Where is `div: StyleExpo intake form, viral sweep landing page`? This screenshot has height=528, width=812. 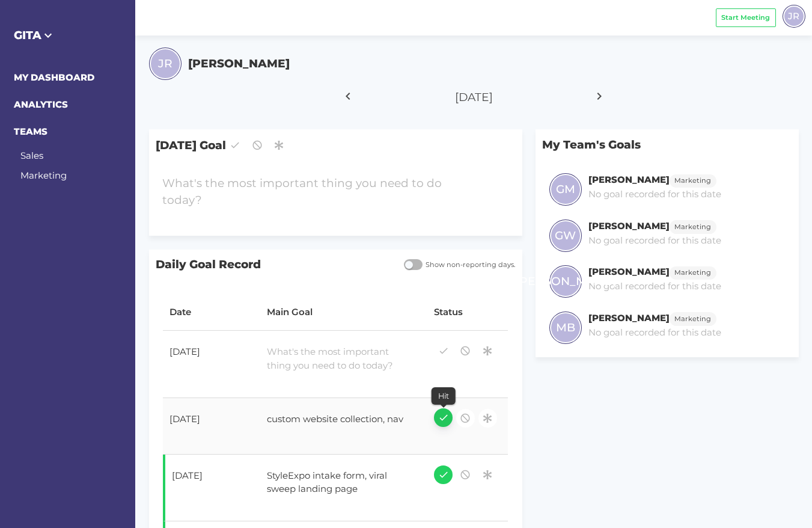 div: StyleExpo intake form, viral sweep landing page is located at coordinates (337, 482).